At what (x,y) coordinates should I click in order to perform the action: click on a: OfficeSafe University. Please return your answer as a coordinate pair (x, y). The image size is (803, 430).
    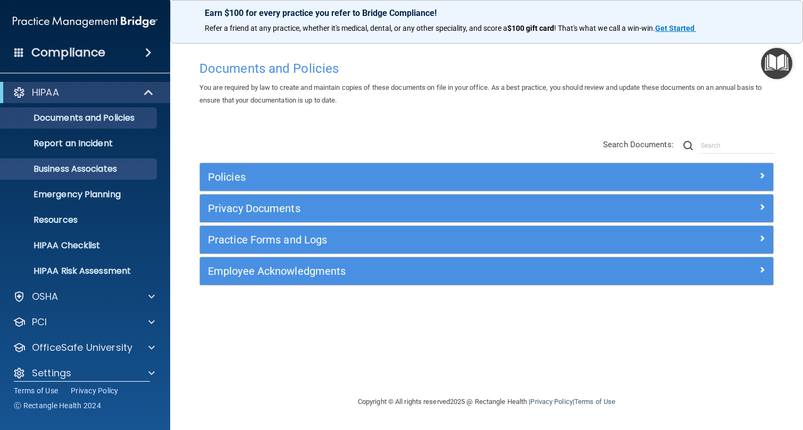
    Looking at the image, I should click on (84, 348).